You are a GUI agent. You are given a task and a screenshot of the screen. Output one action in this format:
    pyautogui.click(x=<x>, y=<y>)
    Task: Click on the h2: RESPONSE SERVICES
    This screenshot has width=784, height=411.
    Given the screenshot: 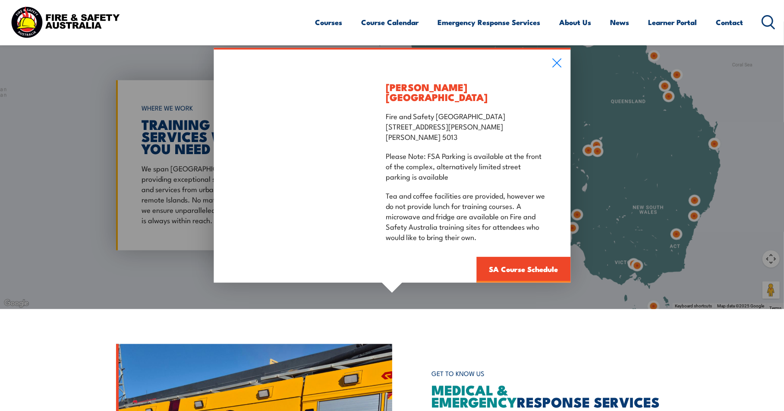 What is the action you would take?
    pyautogui.click(x=550, y=395)
    